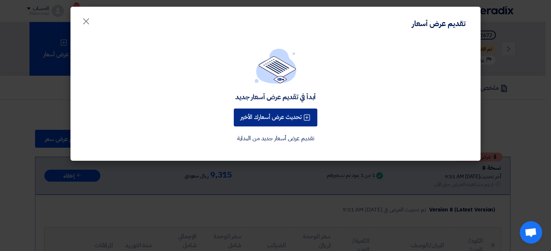  Describe the element at coordinates (276, 117) in the screenshot. I see `button: تحديث عرض أسعارك الأخير` at that location.